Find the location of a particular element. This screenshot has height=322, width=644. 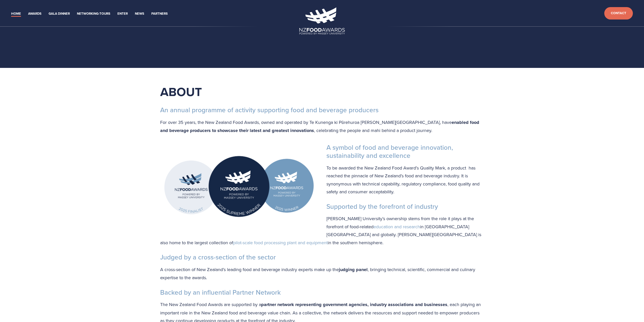

a: News is located at coordinates (139, 14).